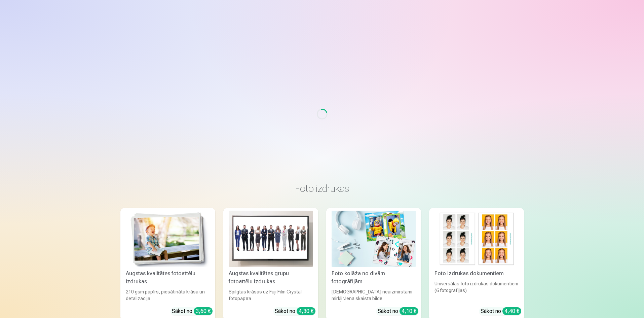  What do you see at coordinates (168, 278) in the screenshot?
I see `div: Augstas kvalitātes fotoattēlu izdrukas` at bounding box center [168, 278].